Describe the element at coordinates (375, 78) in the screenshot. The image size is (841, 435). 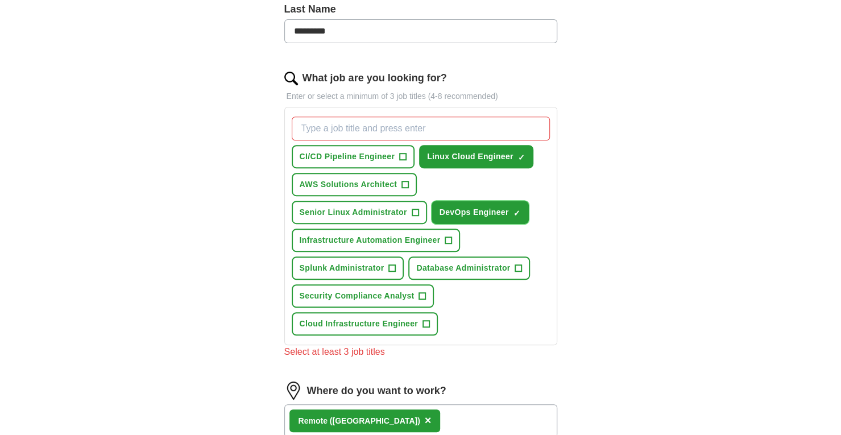
I see `label: What job are you looking for?` at that location.